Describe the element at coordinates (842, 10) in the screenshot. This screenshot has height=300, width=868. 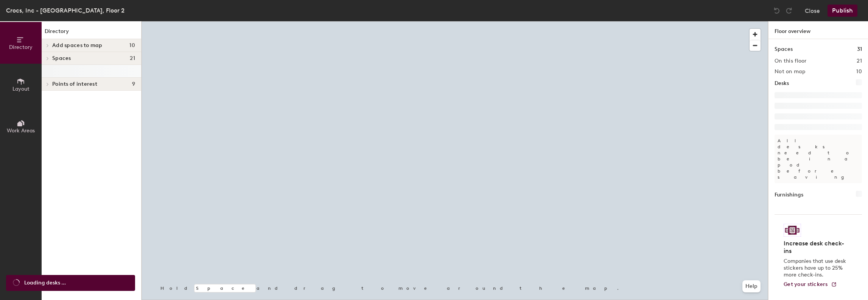
I see `button: Publish` at that location.